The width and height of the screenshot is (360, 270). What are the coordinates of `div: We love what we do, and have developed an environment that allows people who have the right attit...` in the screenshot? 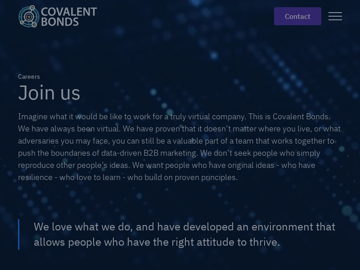 It's located at (188, 234).